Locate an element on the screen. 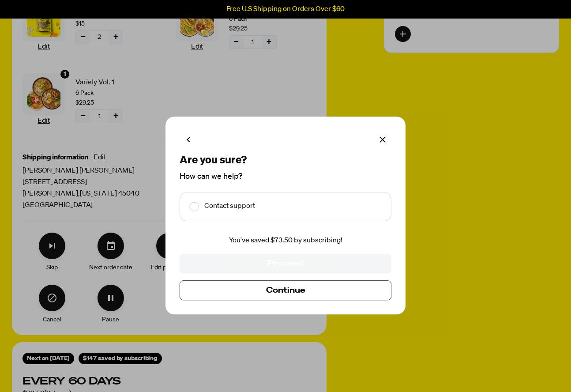  text: Contact support is located at coordinates (229, 207).